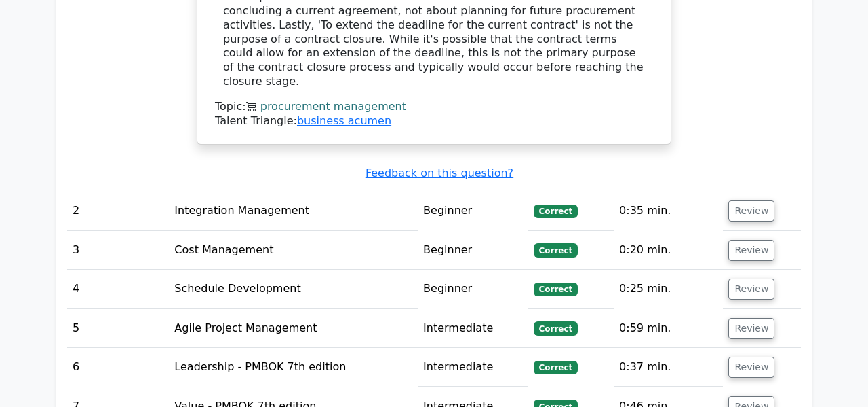 The height and width of the screenshot is (407, 868). I want to click on td: 2, so click(118, 210).